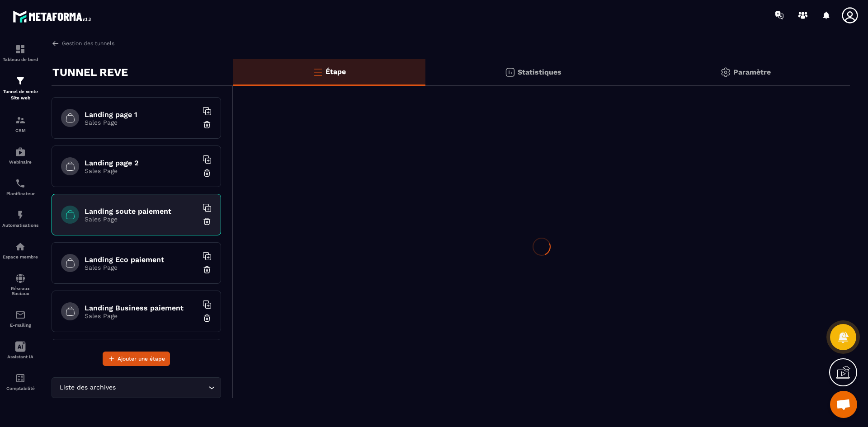  What do you see at coordinates (87, 387) in the screenshot?
I see `span: Liste des archives` at bounding box center [87, 387].